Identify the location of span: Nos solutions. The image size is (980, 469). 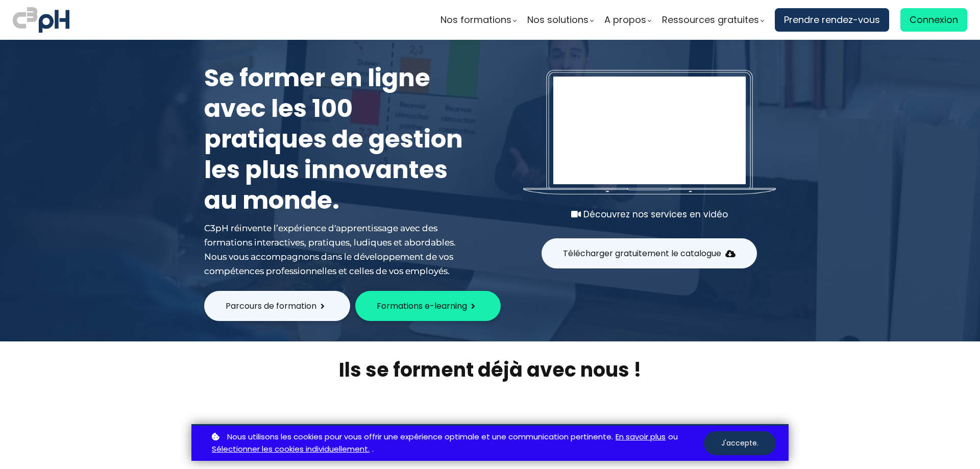
(558, 20).